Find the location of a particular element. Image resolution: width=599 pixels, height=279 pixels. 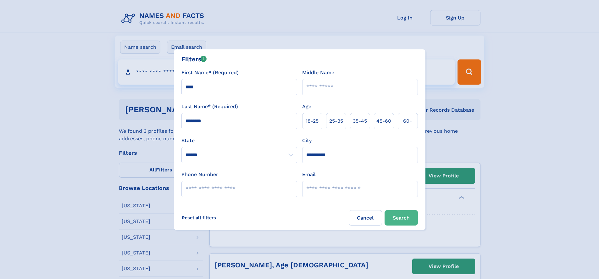

label: State is located at coordinates (239, 141).